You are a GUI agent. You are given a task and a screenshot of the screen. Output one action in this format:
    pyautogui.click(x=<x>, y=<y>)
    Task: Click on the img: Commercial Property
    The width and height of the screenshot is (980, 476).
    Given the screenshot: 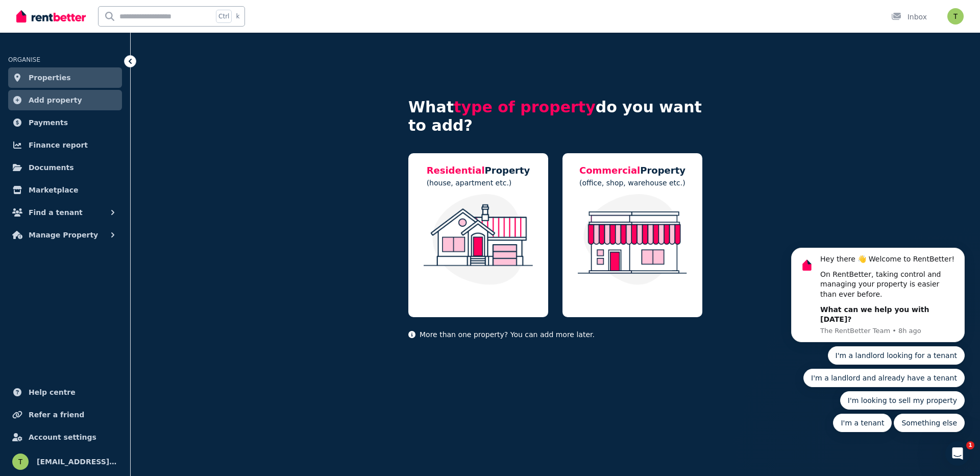 What is the action you would take?
    pyautogui.click(x=632, y=240)
    